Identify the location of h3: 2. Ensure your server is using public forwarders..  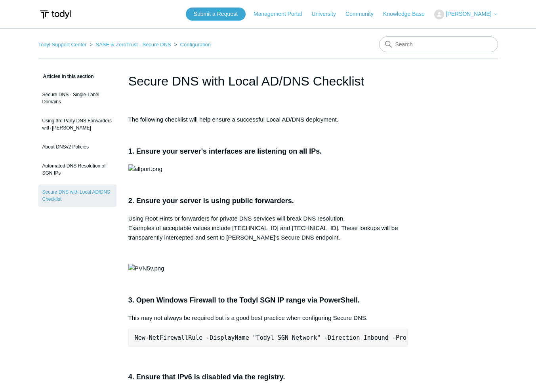
(268, 201).